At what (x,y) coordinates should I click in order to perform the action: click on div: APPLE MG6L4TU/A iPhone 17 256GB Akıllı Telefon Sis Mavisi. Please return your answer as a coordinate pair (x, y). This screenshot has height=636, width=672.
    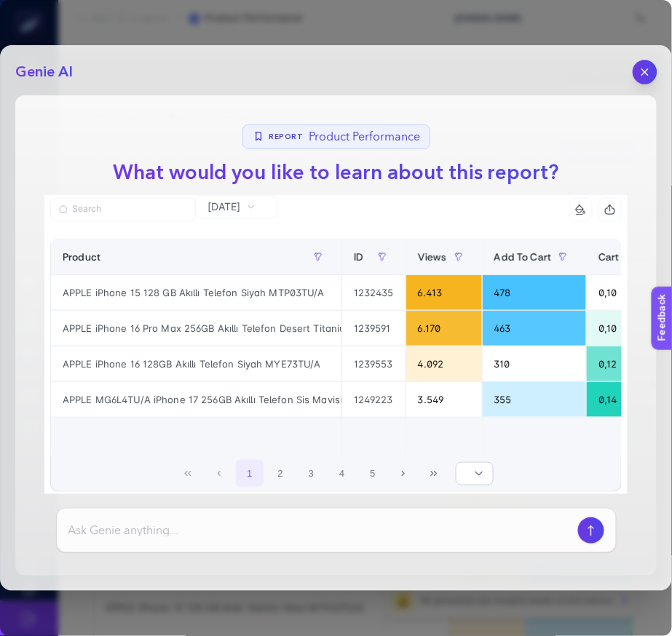
    Looking at the image, I should click on (195, 400).